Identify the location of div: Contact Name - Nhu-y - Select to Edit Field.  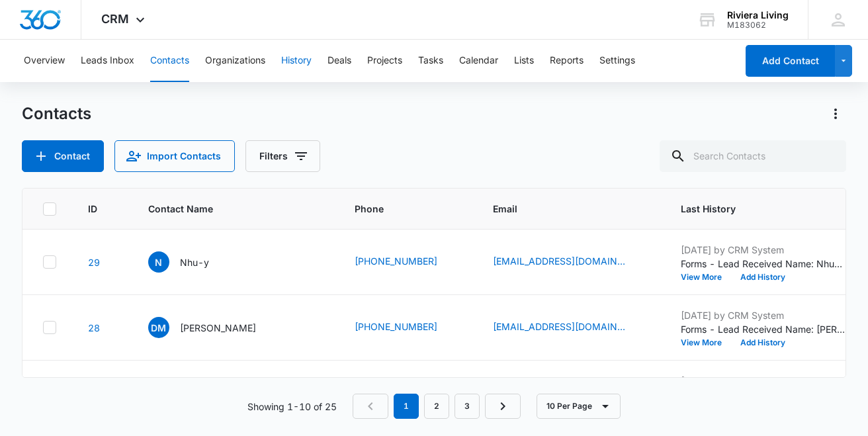
(190, 261).